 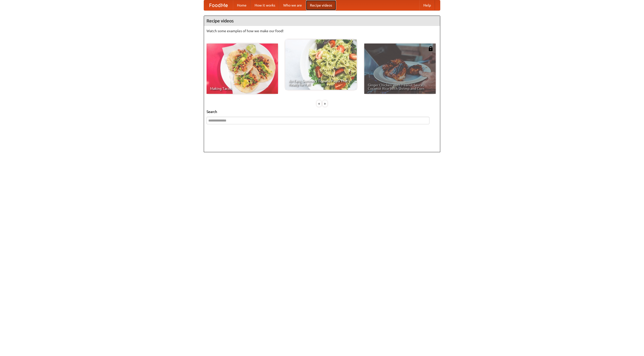 I want to click on a: Recipe videos, so click(x=321, y=5).